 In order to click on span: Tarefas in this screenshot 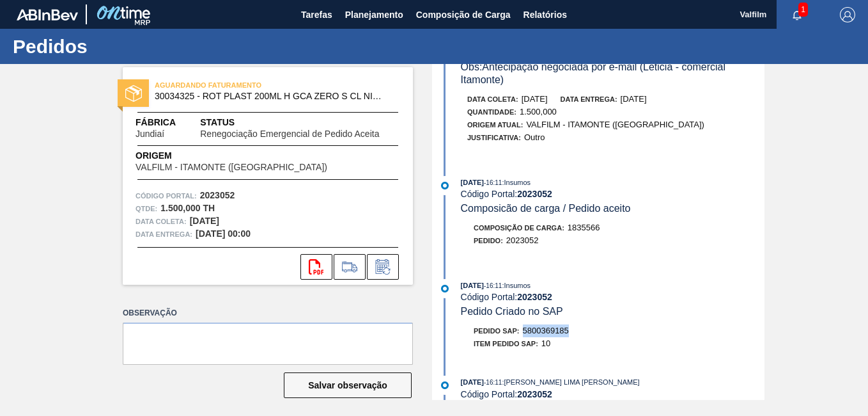, I will do `click(317, 15)`.